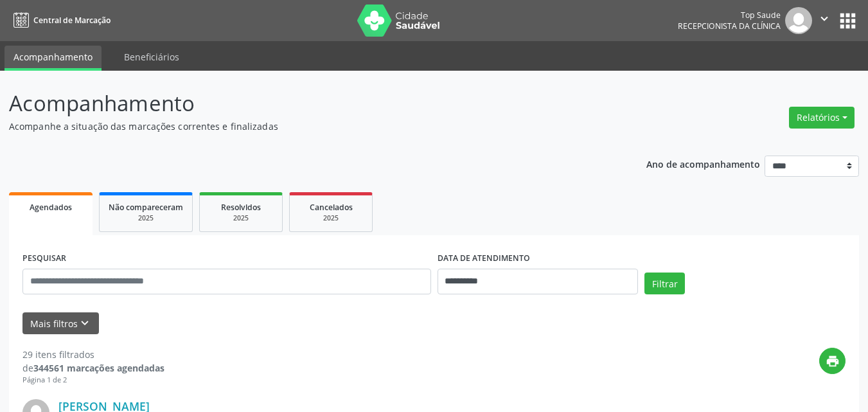 This screenshot has width=868, height=412. I want to click on a: Central de Marcação, so click(60, 20).